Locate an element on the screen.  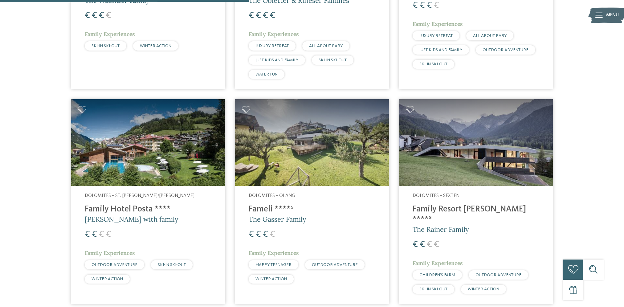
span: Dolomites – Olang is located at coordinates (272, 196).